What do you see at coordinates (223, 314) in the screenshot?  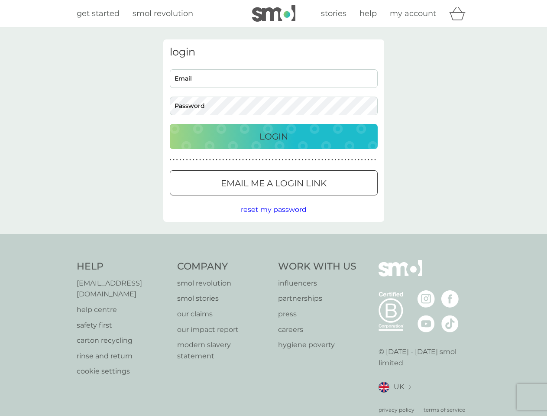 I see `p: our claims` at bounding box center [223, 314].